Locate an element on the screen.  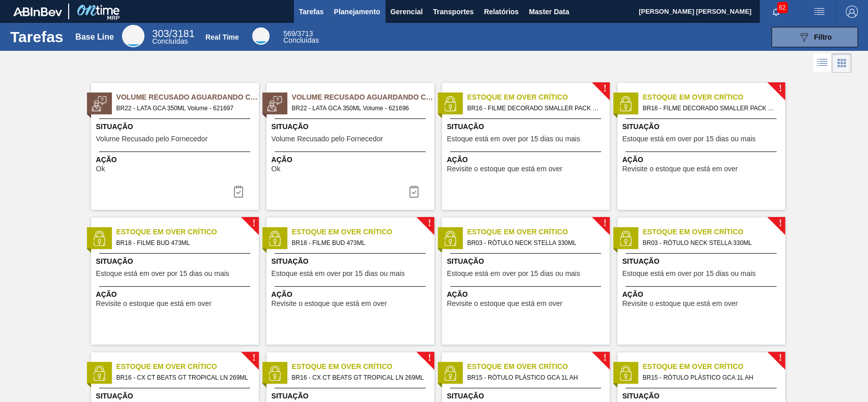
span: Master Data is located at coordinates (549, 12).